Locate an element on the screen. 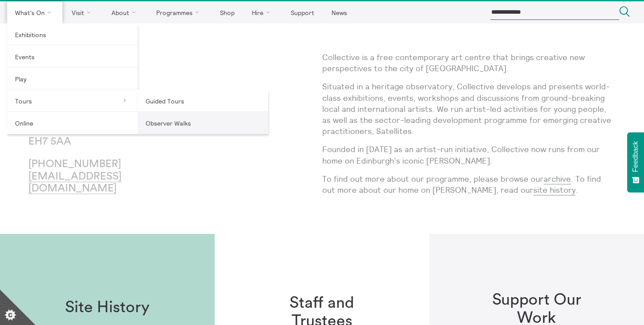  p: To find out more about our programme, please browse our . To find out more about our home on [PER... is located at coordinates (470, 184).